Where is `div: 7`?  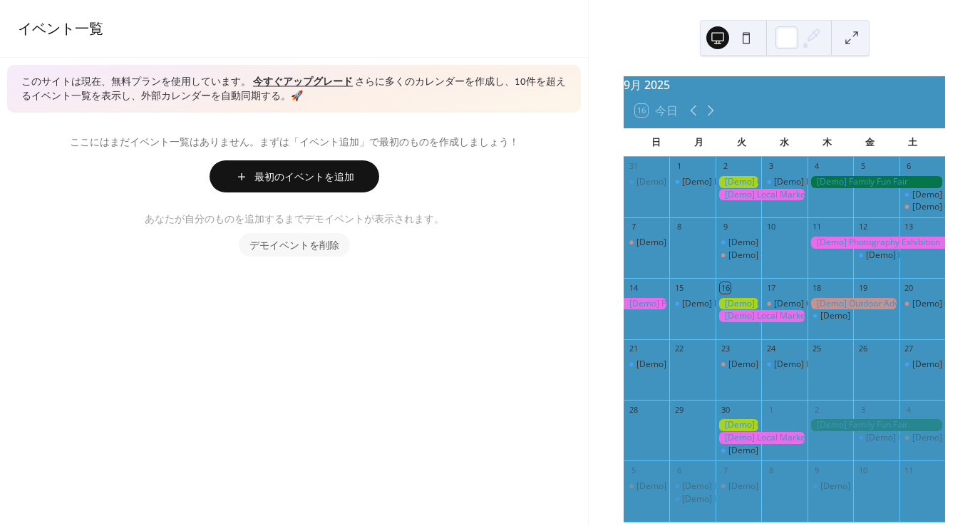 div: 7 is located at coordinates (633, 226).